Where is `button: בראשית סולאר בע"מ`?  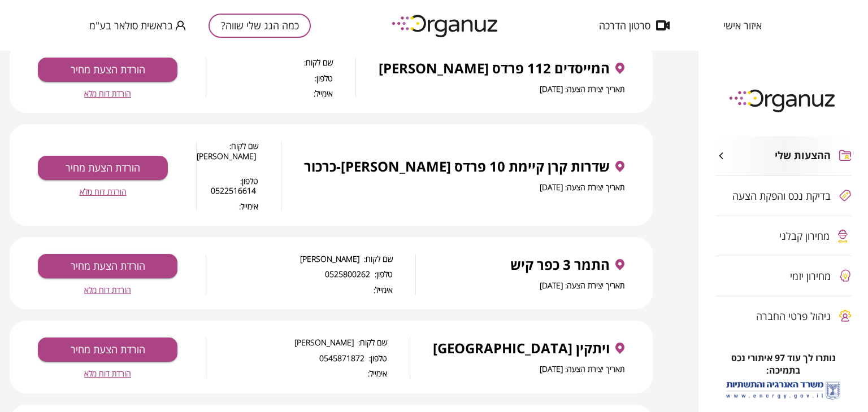
button: בראשית סולאר בע"מ is located at coordinates (137, 26).